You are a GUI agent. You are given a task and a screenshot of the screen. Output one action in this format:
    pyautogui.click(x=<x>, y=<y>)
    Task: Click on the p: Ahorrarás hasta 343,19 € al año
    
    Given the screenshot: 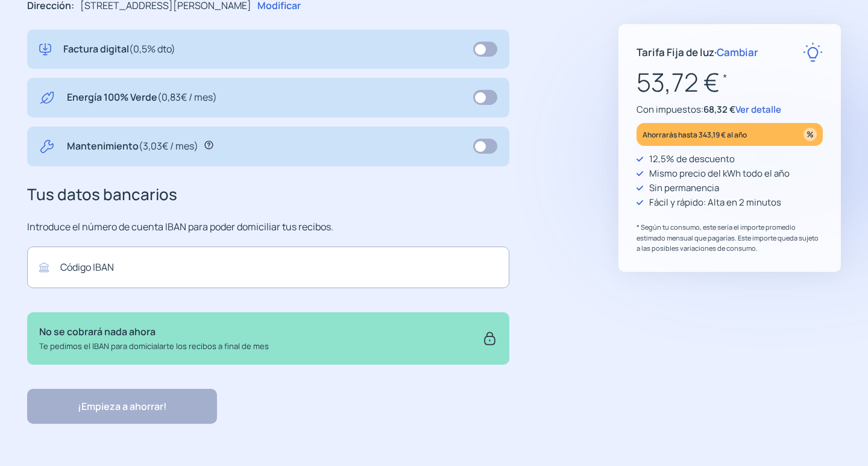 What is the action you would take?
    pyautogui.click(x=695, y=134)
    